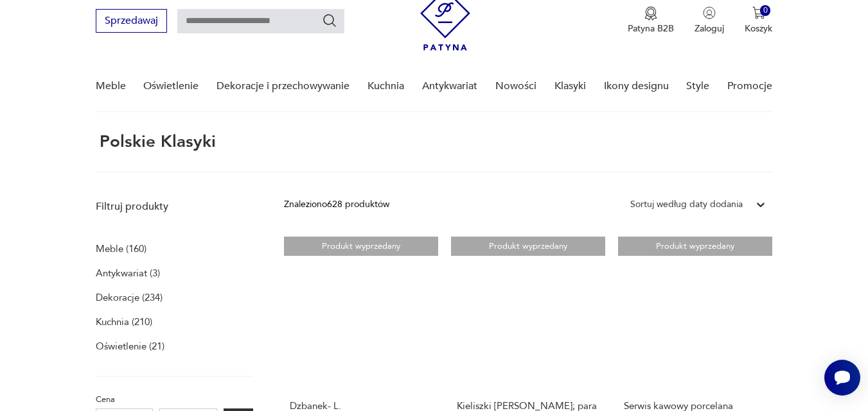  I want to click on a: Ikony designu, so click(636, 86).